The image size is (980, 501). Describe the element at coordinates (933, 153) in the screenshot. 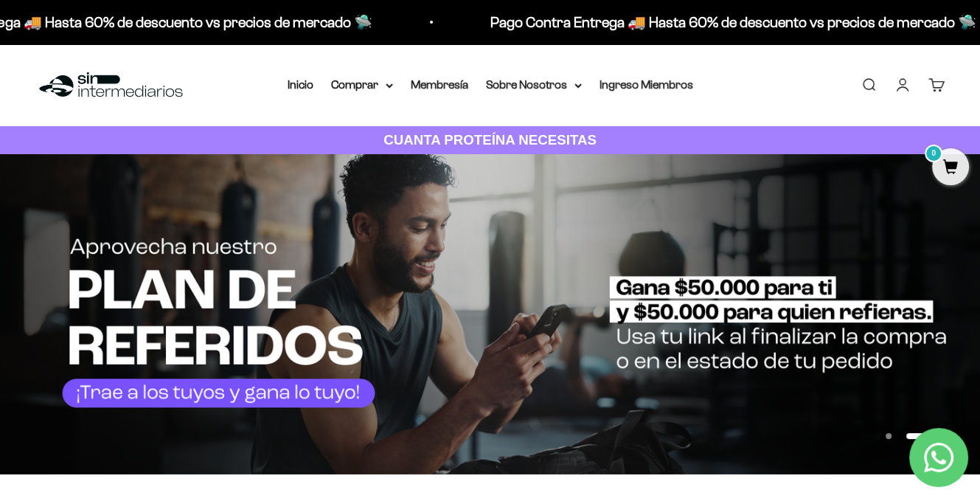

I see `mark: 0` at that location.